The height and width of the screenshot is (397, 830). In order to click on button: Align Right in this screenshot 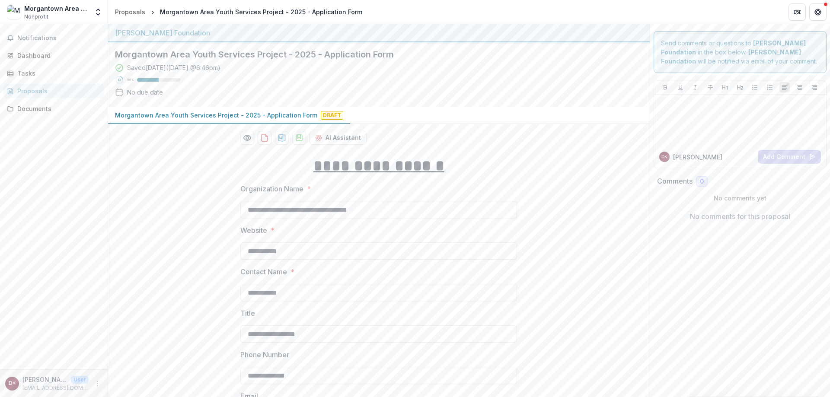, I will do `click(814, 87)`.